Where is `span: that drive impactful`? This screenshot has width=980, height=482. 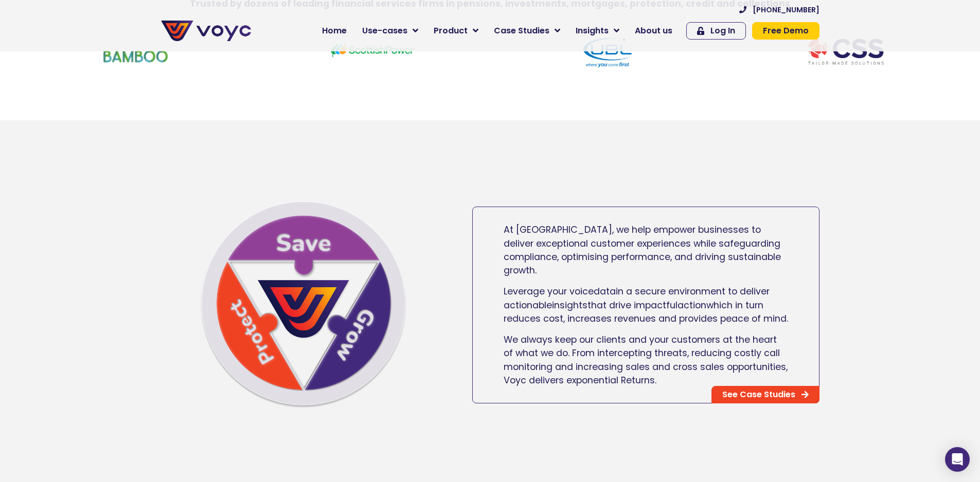 span: that drive impactful is located at coordinates (632, 305).